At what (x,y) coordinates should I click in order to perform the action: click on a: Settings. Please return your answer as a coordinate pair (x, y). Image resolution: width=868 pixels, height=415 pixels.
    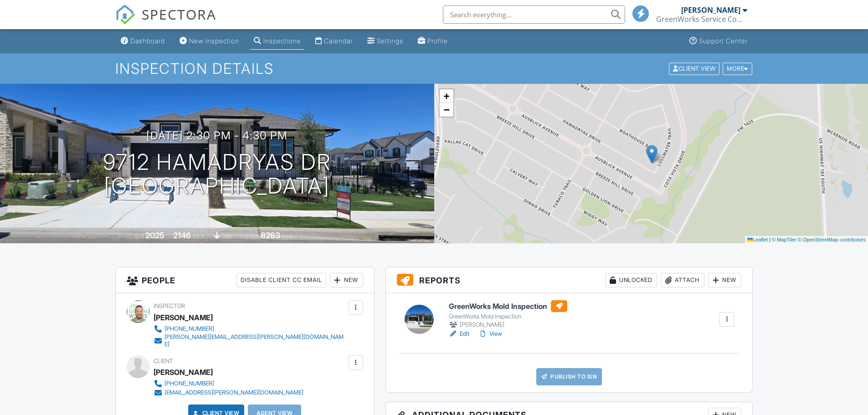
    Looking at the image, I should click on (385, 41).